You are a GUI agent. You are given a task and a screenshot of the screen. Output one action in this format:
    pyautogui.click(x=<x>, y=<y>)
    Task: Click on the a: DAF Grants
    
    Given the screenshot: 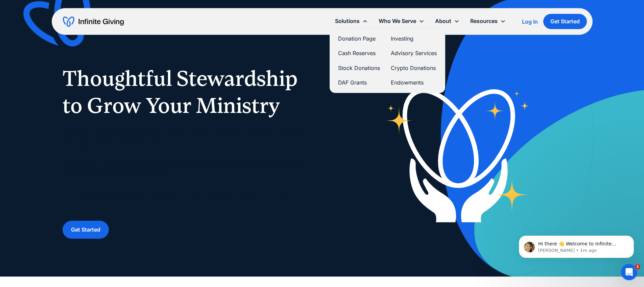 What is the action you would take?
    pyautogui.click(x=359, y=83)
    